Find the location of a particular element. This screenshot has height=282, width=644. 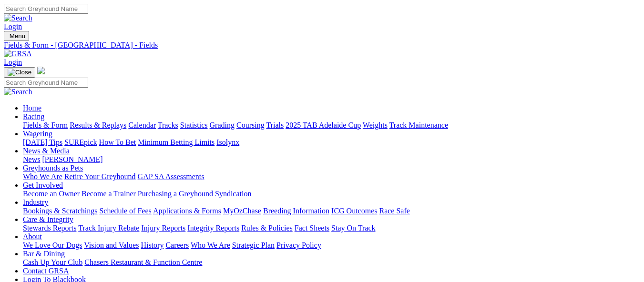

a: Privacy Policy is located at coordinates (299, 245).